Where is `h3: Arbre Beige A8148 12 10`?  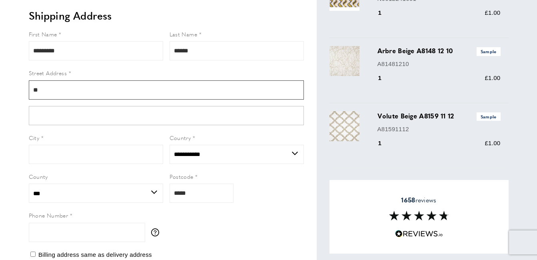
h3: Arbre Beige A8148 12 10 is located at coordinates (439, 51).